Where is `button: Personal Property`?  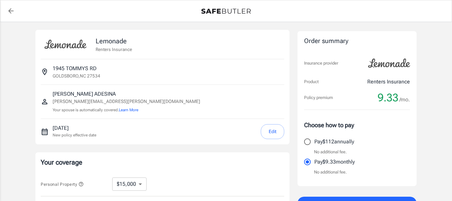 button: Personal Property is located at coordinates (62, 184).